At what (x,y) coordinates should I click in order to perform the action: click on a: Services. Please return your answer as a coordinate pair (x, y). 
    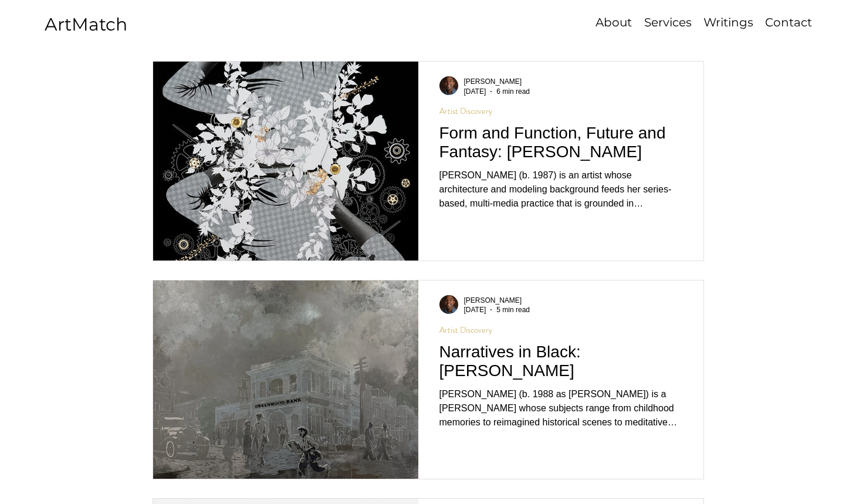
    Looking at the image, I should click on (668, 22).